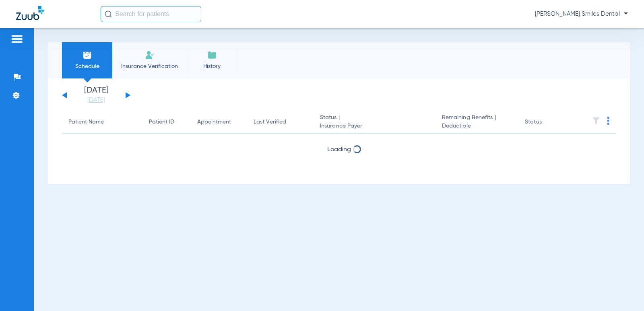 The image size is (644, 311). What do you see at coordinates (212, 55) in the screenshot?
I see `img: History` at bounding box center [212, 55].